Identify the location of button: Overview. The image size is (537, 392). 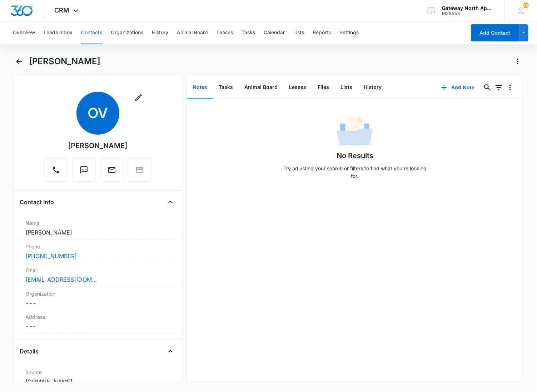
(24, 33).